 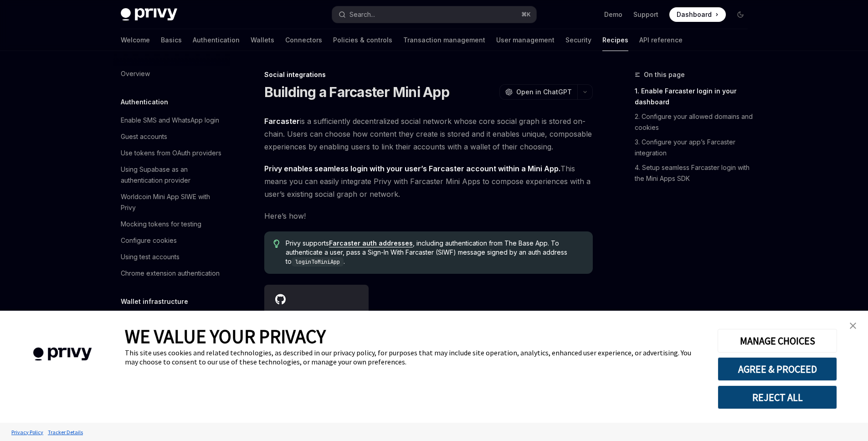 I want to click on a: Basics, so click(x=171, y=40).